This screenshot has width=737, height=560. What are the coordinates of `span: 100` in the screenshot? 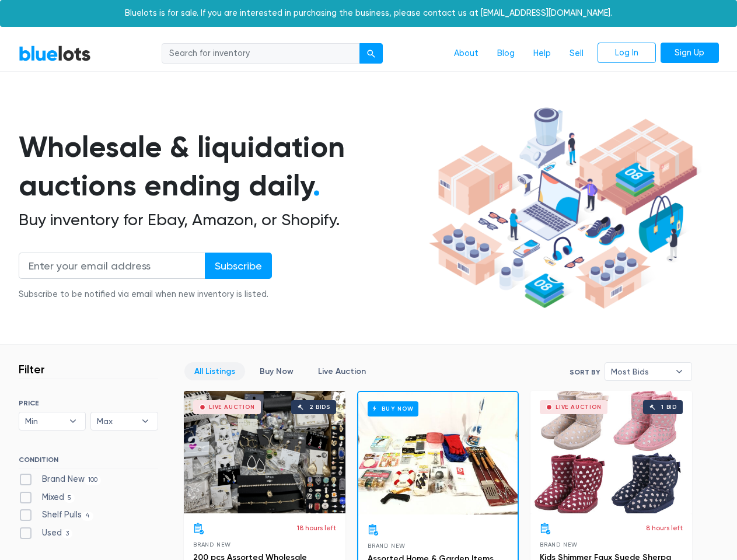 It's located at (93, 480).